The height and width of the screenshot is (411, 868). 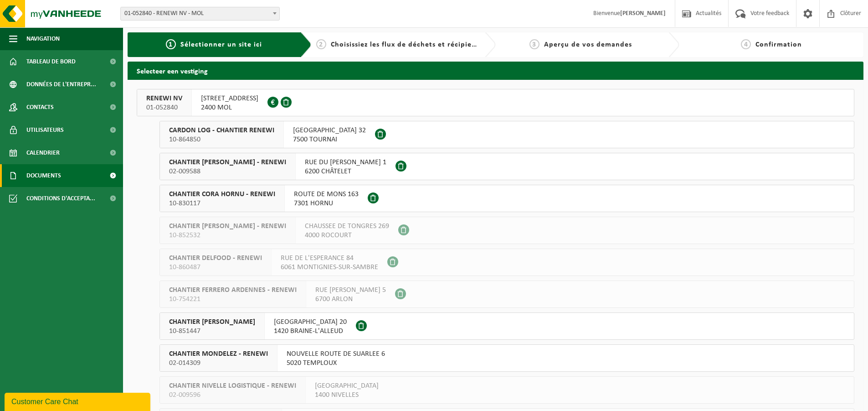 I want to click on h2: Selecteer een vestiging, so click(x=495, y=71).